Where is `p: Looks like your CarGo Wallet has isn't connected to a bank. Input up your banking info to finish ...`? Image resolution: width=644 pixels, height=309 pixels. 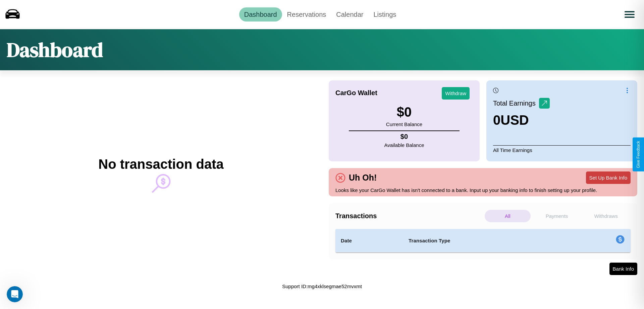 p: Looks like your CarGo Wallet has isn't connected to a bank. Input up your banking info to finish ... is located at coordinates (483, 190).